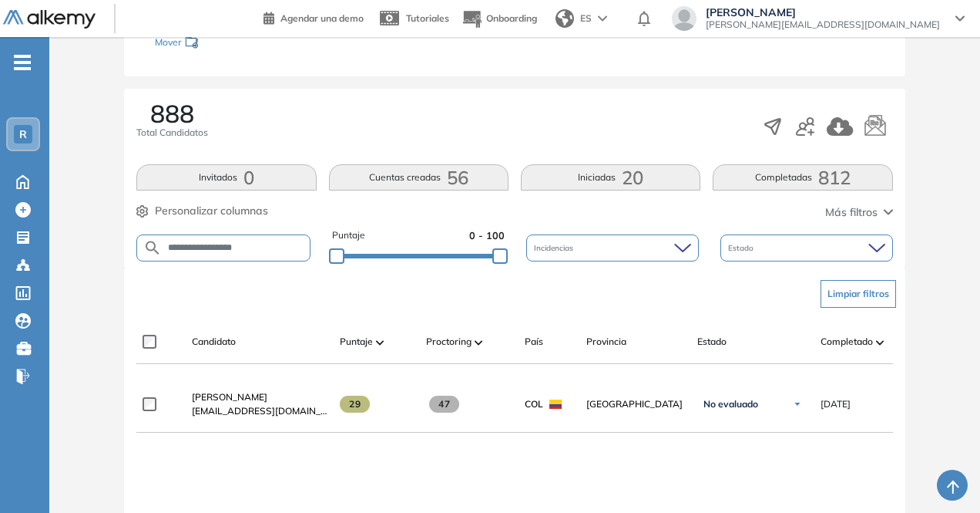 The image size is (980, 513). I want to click on span: R, so click(23, 135).